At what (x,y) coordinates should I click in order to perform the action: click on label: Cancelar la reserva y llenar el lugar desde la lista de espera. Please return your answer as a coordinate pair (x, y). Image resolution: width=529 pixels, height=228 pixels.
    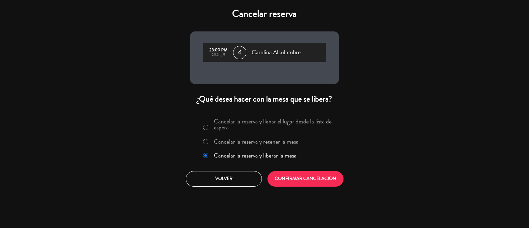
    Looking at the image, I should click on (274, 124).